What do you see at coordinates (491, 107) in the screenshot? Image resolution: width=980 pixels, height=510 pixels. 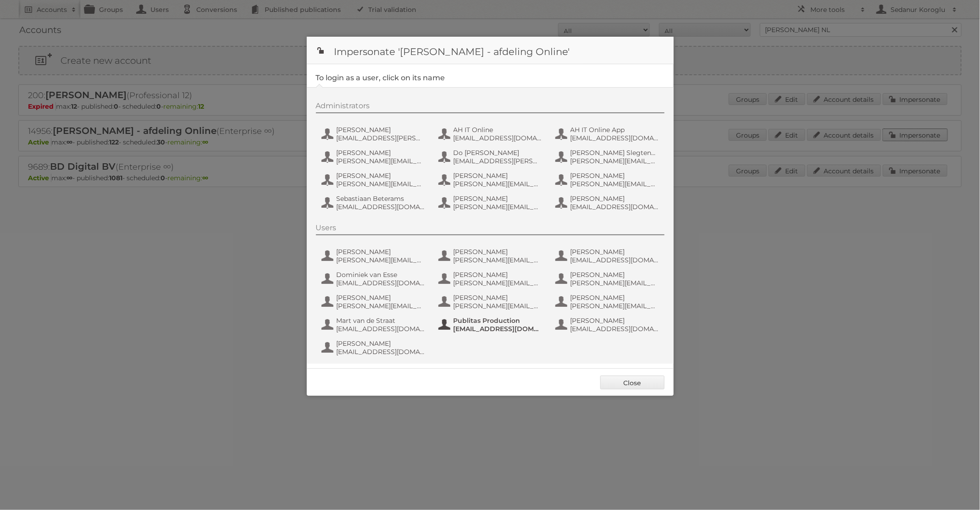 I see `div: Administrators` at bounding box center [491, 107].